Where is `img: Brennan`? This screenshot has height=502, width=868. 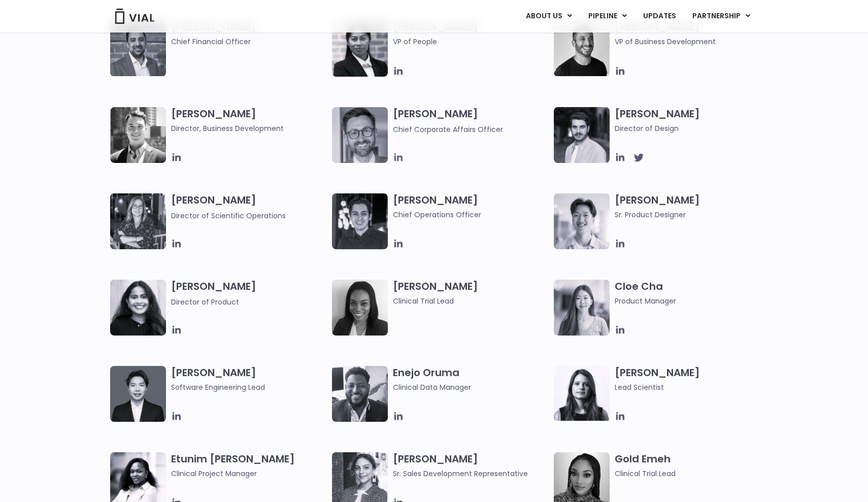
img: Brennan is located at coordinates (582, 222).